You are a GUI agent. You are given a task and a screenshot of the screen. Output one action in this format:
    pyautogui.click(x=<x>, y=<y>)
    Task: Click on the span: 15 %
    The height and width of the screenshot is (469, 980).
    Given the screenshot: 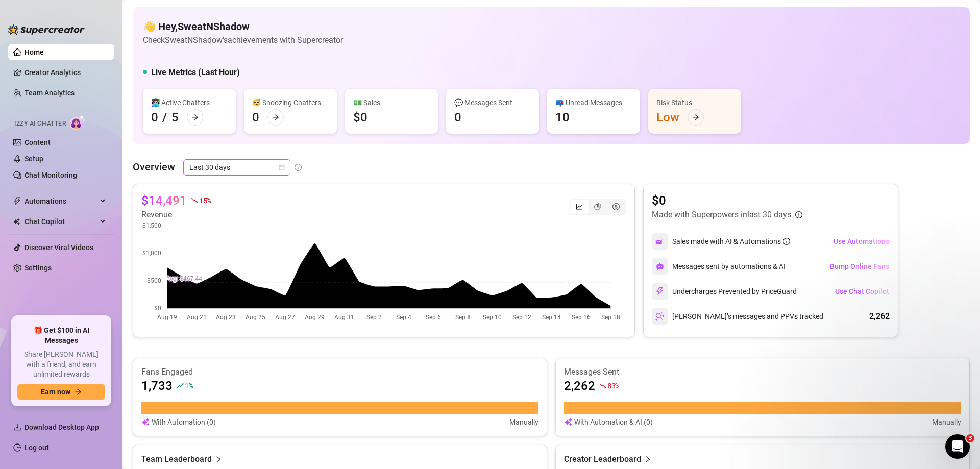 What is the action you would take?
    pyautogui.click(x=205, y=200)
    